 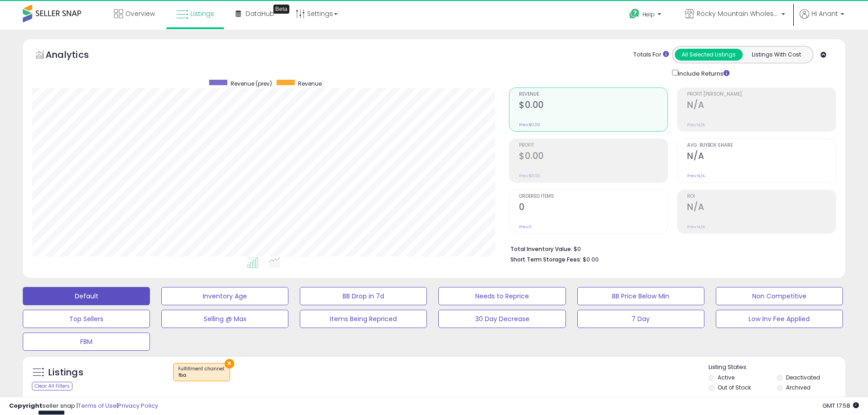 I want to click on button: Needs to Reprice, so click(x=502, y=296).